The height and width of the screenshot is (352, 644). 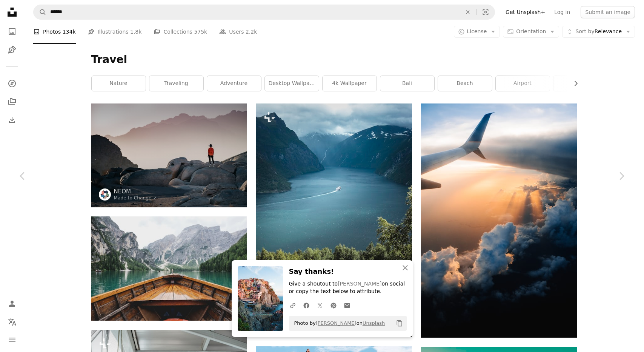 I want to click on a: a boat is in a large body of water, so click(x=334, y=220).